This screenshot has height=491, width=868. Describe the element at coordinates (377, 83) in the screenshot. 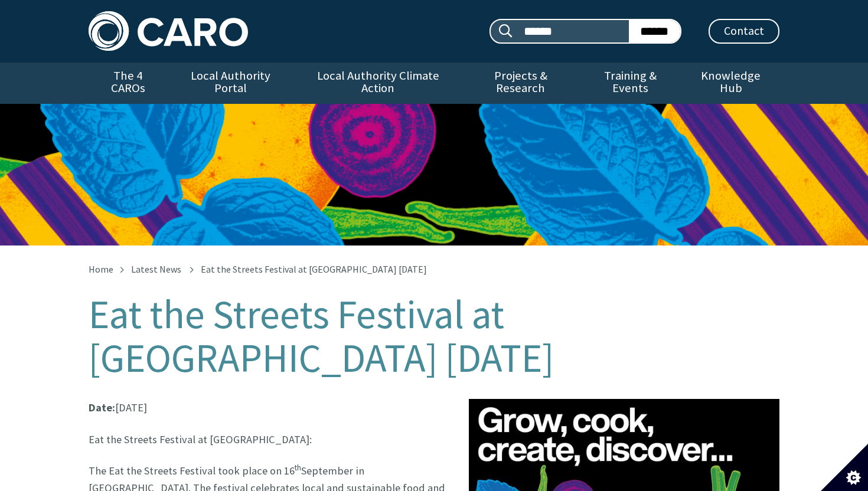

I see `a: Local Authority Climate Action` at that location.